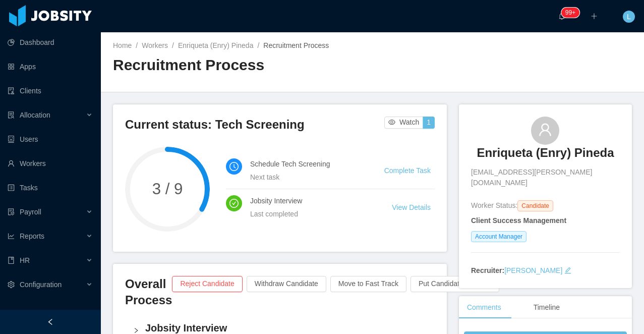  I want to click on span: Configuration, so click(40, 284).